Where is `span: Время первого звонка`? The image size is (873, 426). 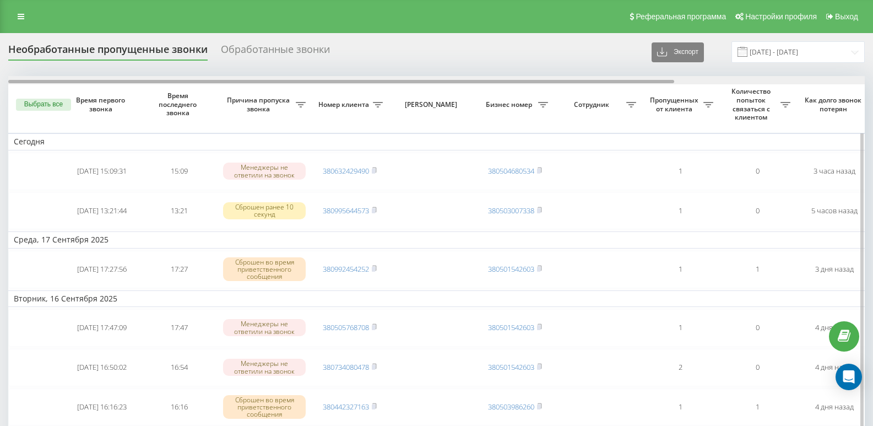 span: Время первого звонка is located at coordinates (102, 104).